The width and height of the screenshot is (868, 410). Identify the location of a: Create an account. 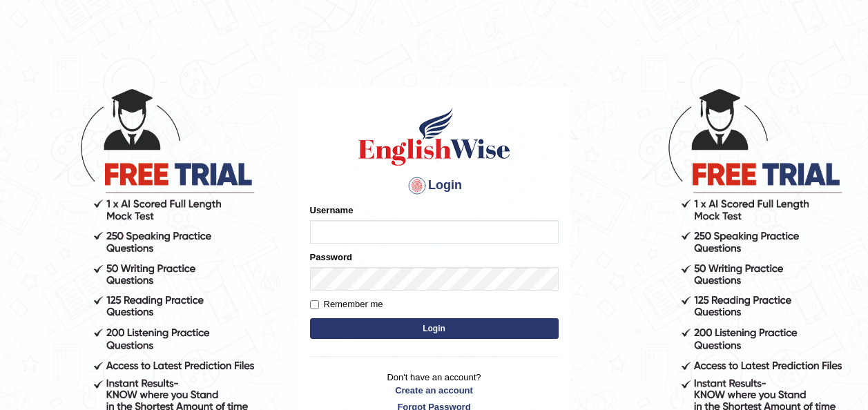
(434, 390).